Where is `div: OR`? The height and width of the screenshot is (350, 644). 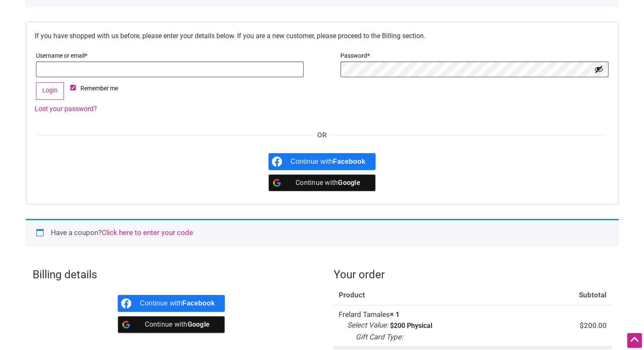 div: OR is located at coordinates (322, 135).